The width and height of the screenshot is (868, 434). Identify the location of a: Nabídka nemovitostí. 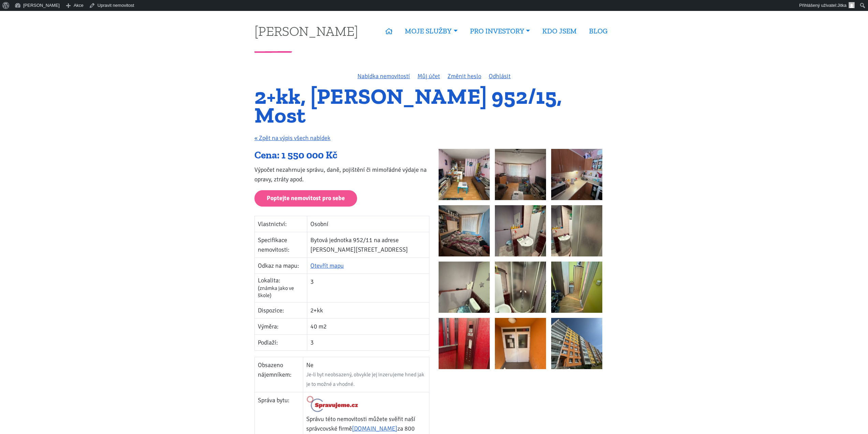
(384, 76).